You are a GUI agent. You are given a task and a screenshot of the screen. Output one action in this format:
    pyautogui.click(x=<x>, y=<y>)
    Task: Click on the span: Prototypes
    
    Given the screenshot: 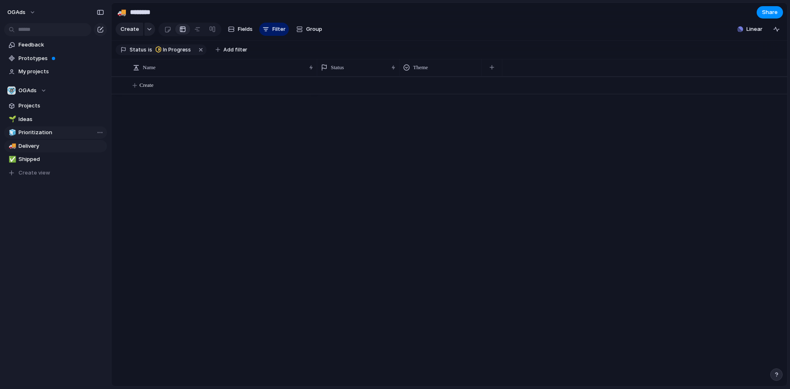 What is the action you would take?
    pyautogui.click(x=61, y=58)
    